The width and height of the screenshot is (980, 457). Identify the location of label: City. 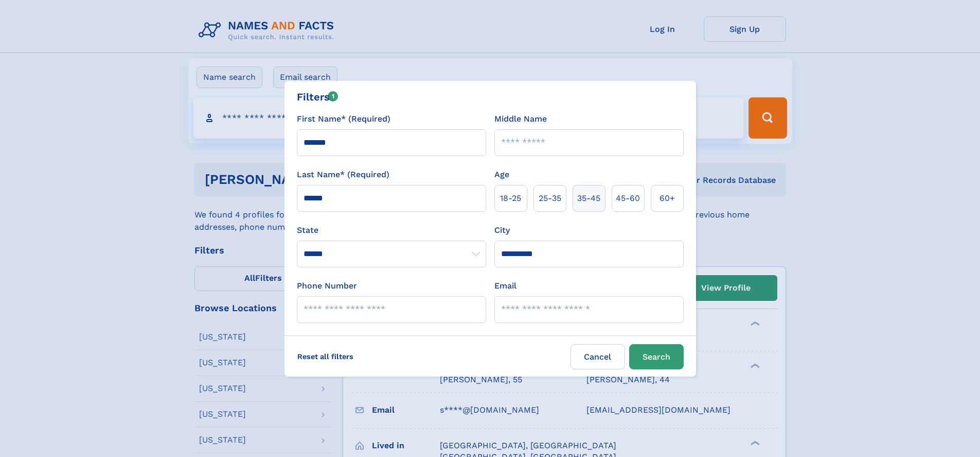
(502, 230).